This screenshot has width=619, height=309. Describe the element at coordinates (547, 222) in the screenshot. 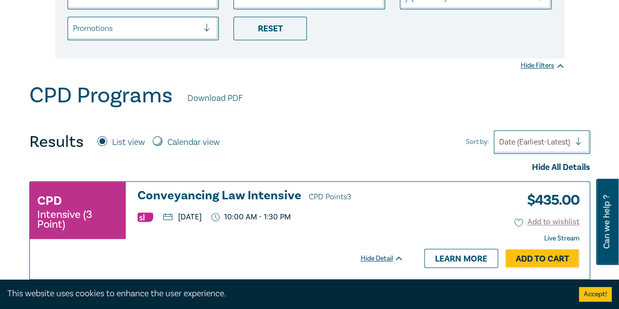

I see `button: Add to wishlist` at that location.